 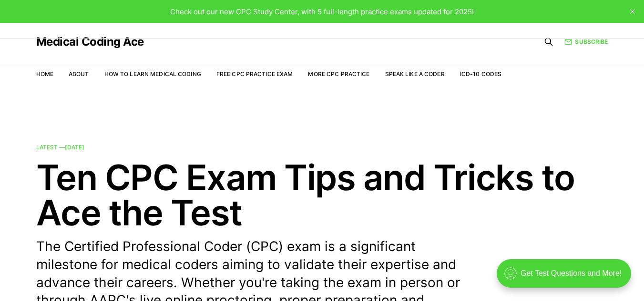 What do you see at coordinates (45, 74) in the screenshot?
I see `a: Home` at bounding box center [45, 74].